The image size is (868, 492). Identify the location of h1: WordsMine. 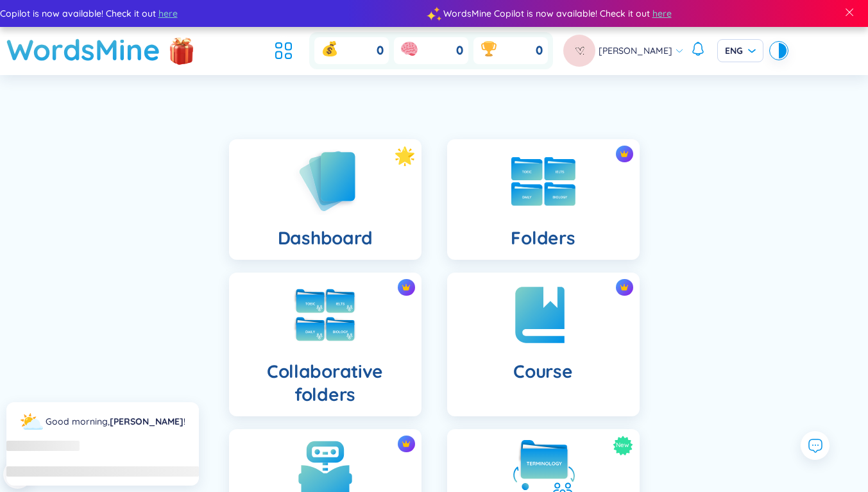
(83, 49).